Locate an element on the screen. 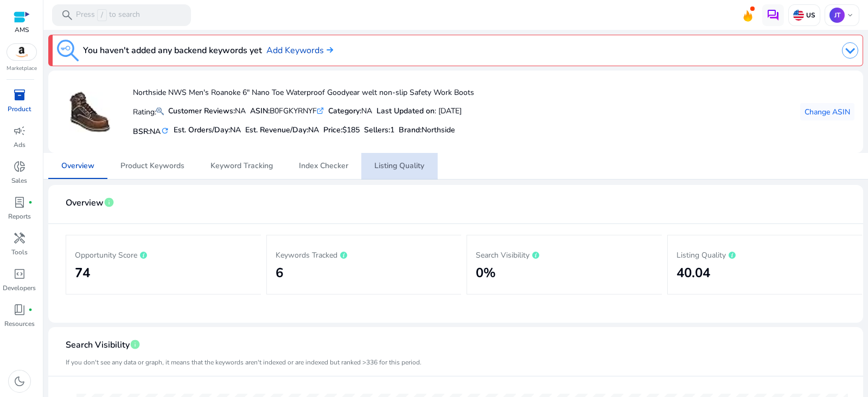 The width and height of the screenshot is (868, 397). h2: 6 is located at coordinates (364, 273).